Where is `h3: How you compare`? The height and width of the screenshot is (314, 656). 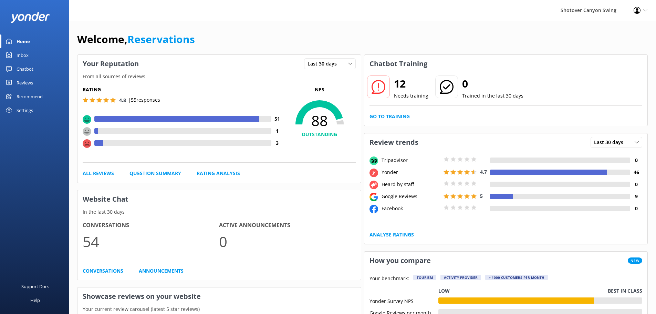
h3: How you compare is located at coordinates (400, 260).